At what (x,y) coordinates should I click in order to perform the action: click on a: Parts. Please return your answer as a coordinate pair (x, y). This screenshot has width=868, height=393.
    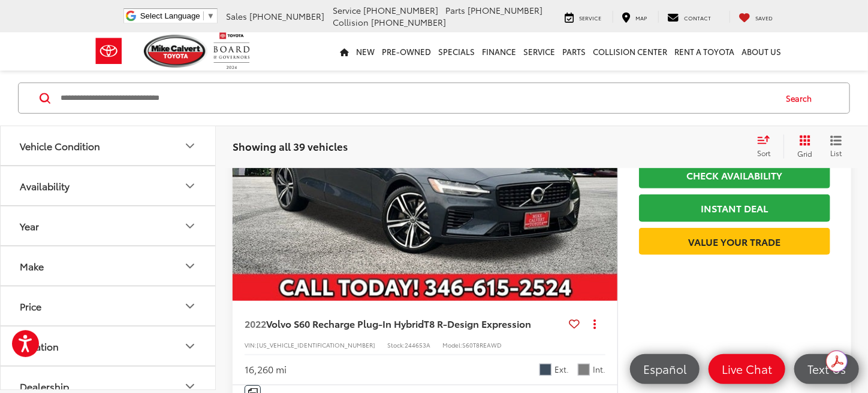
    Looking at the image, I should click on (573, 51).